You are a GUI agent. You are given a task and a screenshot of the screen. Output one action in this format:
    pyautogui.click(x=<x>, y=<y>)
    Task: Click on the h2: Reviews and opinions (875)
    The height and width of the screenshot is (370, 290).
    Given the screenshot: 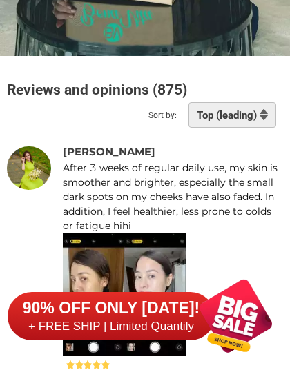 What is the action you would take?
    pyautogui.click(x=103, y=90)
    